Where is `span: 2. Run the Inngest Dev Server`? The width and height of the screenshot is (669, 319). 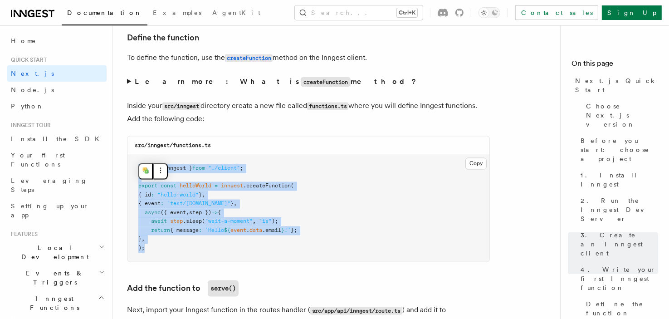 span: 2. Run the Inngest Dev Server is located at coordinates (619, 210).